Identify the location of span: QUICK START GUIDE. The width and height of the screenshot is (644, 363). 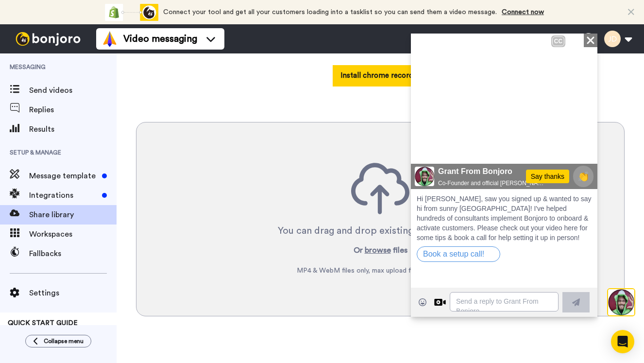
(42, 323).